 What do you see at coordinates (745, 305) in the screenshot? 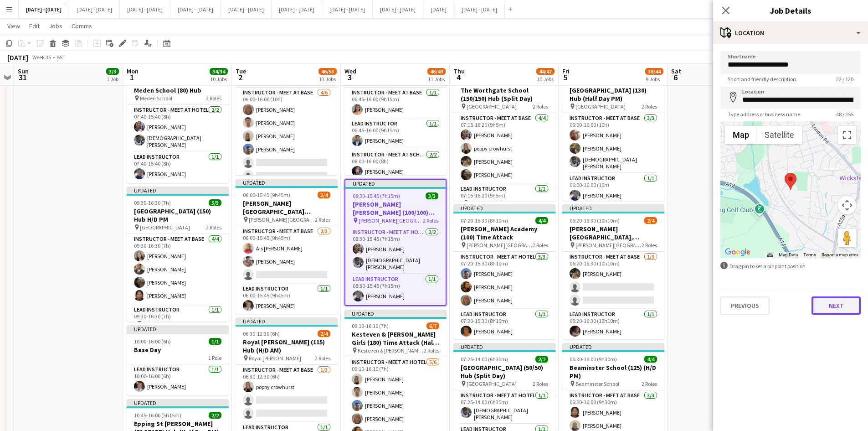
I see `button: Previous` at bounding box center [745, 305].